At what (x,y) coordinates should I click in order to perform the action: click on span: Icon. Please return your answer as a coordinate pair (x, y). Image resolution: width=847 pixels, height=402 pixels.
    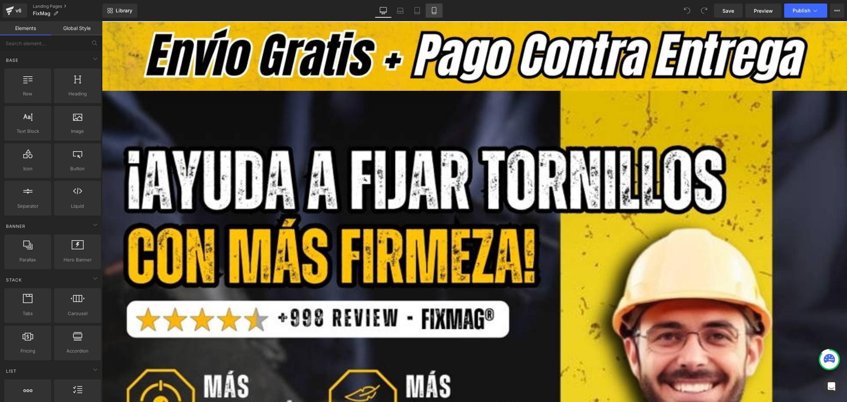
    Looking at the image, I should click on (28, 168).